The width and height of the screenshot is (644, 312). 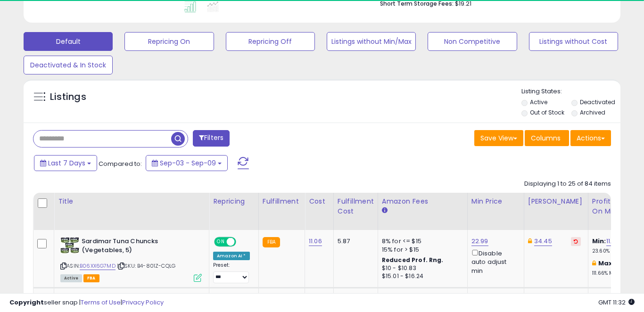 I want to click on a: 11.35, so click(x=613, y=241).